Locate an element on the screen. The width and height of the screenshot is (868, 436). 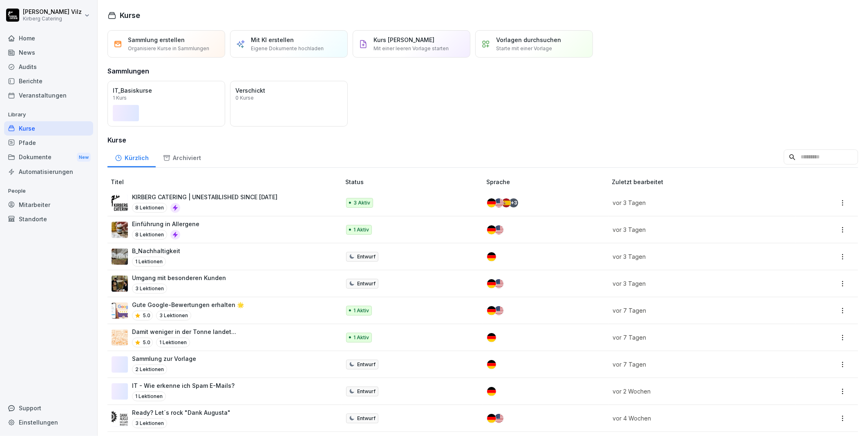
p: Sammlung erstellen is located at coordinates (156, 40).